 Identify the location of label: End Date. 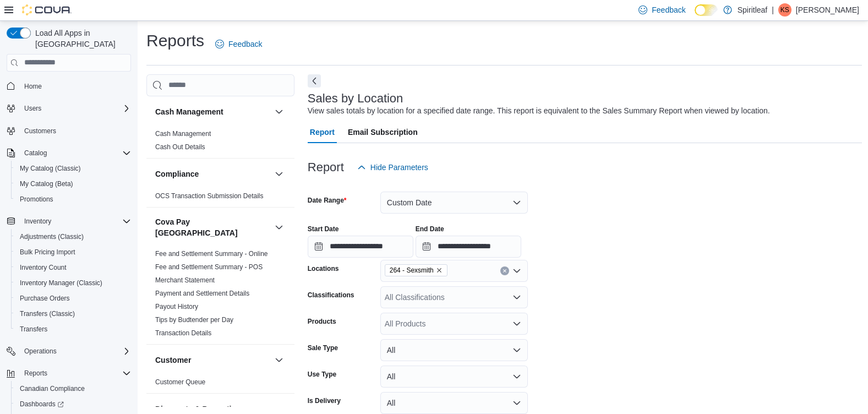
(430, 229).